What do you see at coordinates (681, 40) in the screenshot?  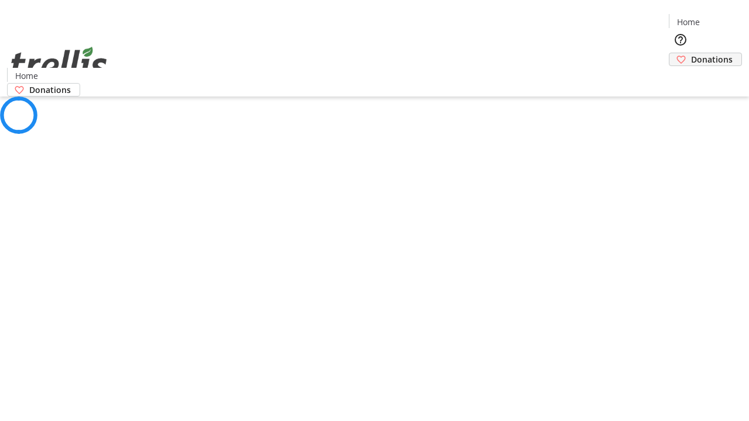 I see `button: Help` at bounding box center [681, 40].